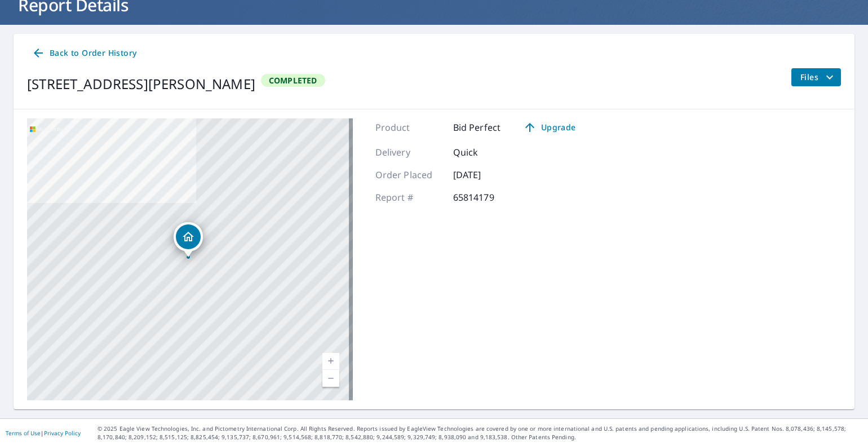 The height and width of the screenshot is (446, 868). I want to click on div: Dropped pin, building 1, Residential property, 5325 S Mccreedy Ave Cudahy, WI 53110, so click(188, 239).